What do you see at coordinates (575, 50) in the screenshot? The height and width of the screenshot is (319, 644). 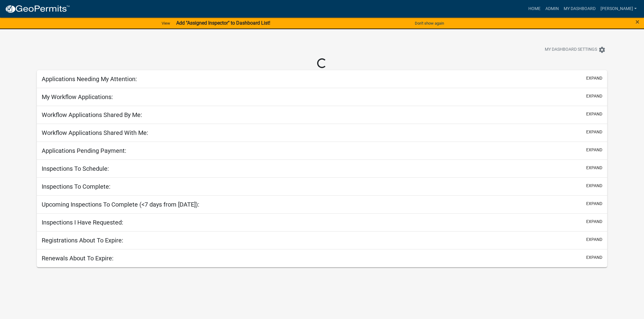 I see `button: My Dashboard Settingssettings` at bounding box center [575, 50].